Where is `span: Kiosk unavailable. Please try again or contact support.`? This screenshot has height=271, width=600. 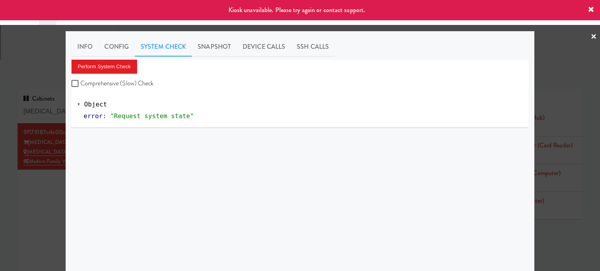 span: Kiosk unavailable. Please try again or contact support. is located at coordinates (297, 10).